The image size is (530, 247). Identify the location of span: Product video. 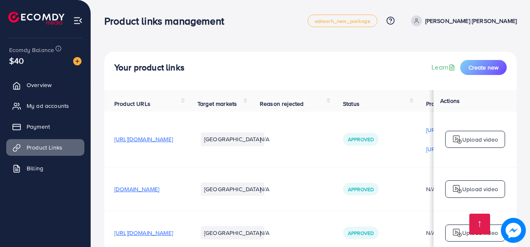
(444, 104).